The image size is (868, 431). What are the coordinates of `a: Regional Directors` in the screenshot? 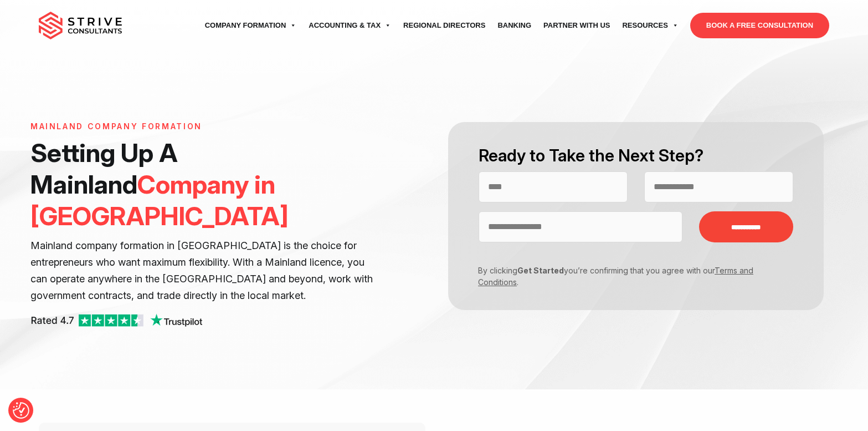 It's located at (444, 25).